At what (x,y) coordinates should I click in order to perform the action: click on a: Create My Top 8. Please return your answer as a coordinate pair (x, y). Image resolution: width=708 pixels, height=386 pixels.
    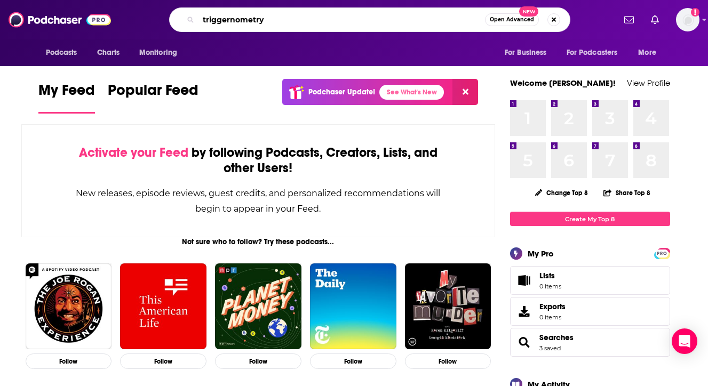
    Looking at the image, I should click on (590, 219).